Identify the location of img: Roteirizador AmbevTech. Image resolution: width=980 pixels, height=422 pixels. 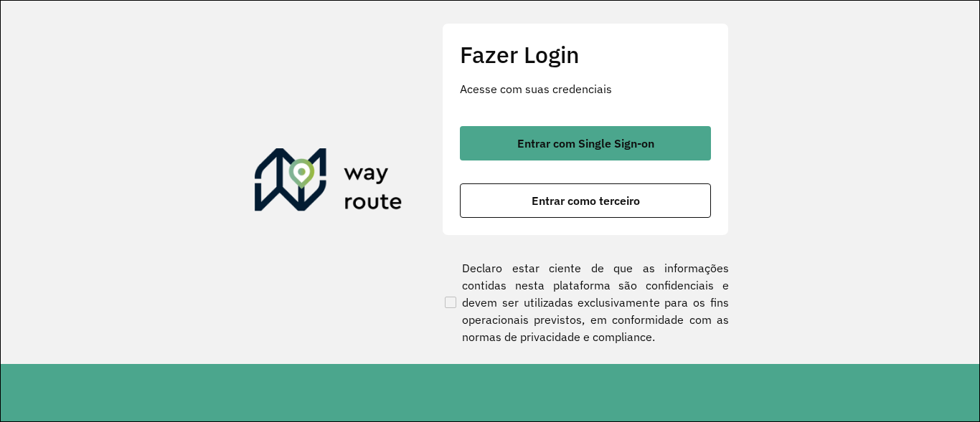
(329, 183).